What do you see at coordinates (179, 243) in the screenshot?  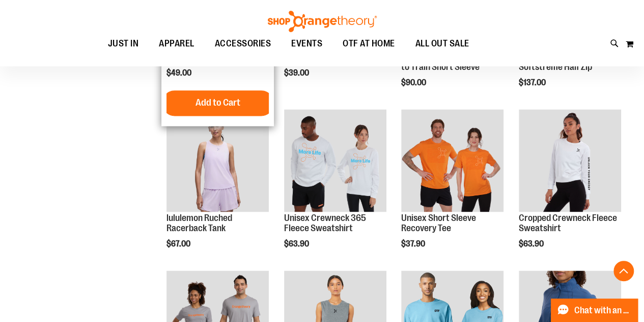 I see `span: $67.00` at bounding box center [179, 243].